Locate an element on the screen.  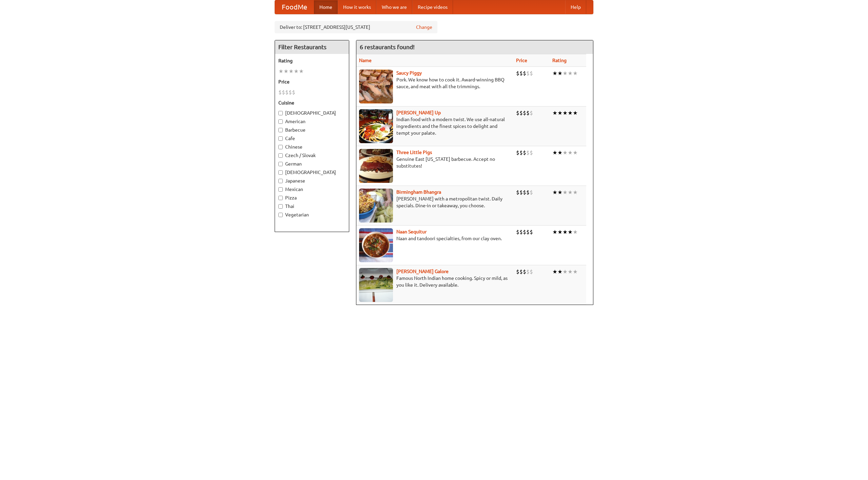
p: Famous North Indian home cooking. Spicy or mild, as you like it. Delivery available. is located at coordinates (434, 282).